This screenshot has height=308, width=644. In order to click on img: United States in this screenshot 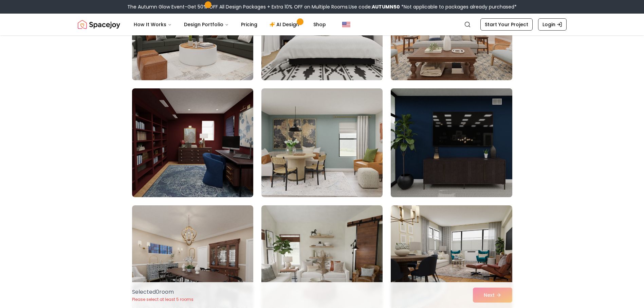, I will do `click(346, 24)`.